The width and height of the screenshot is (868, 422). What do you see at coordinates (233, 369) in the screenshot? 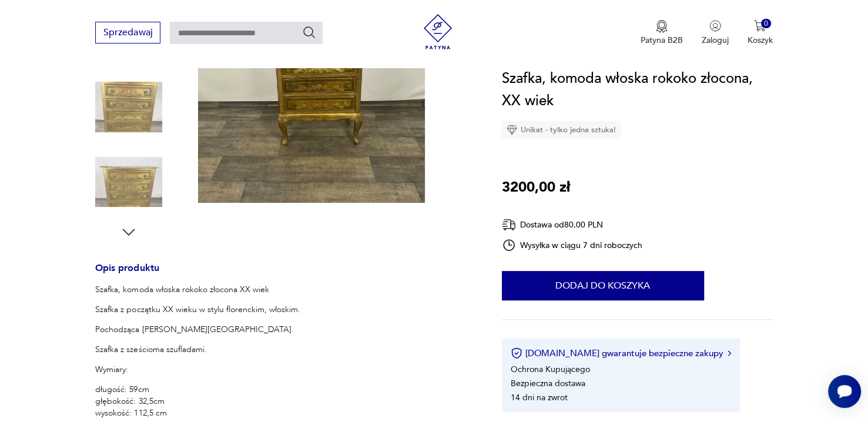
I see `p: Wymiary:` at bounding box center [233, 369].